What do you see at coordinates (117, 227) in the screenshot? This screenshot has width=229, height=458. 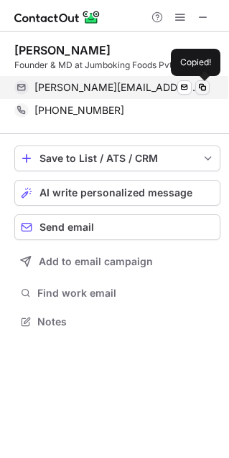 I see `button: Send email` at bounding box center [117, 227].